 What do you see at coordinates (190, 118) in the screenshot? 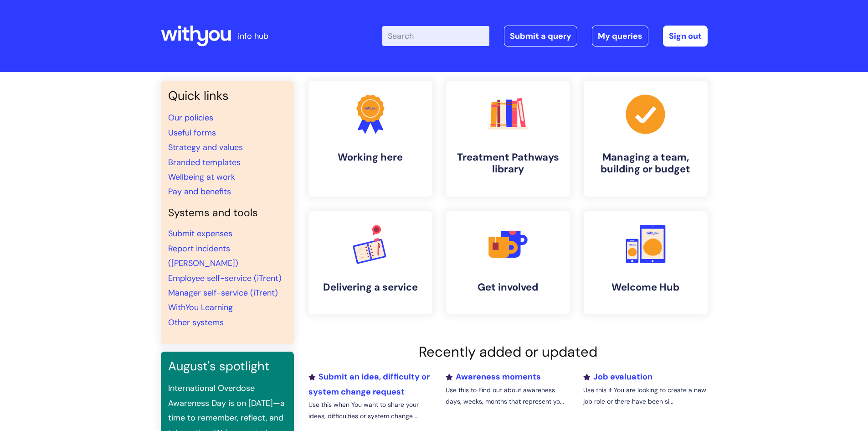
I see `a: Our policies` at bounding box center [190, 118].